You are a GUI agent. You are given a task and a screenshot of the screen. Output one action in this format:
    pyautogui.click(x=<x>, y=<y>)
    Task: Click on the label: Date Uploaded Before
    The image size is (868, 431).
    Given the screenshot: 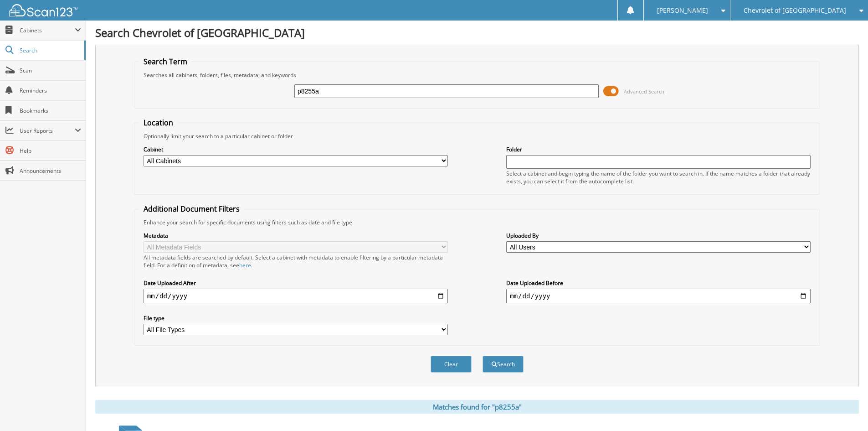 What is the action you would take?
    pyautogui.click(x=659, y=282)
    